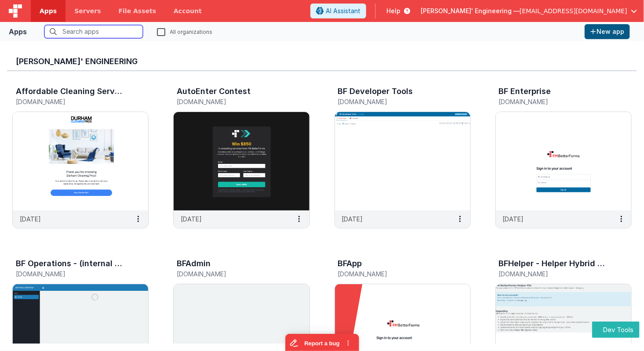  What do you see at coordinates (70, 92) in the screenshot?
I see `h3: Affordable Cleaning Services` at bounding box center [70, 92].